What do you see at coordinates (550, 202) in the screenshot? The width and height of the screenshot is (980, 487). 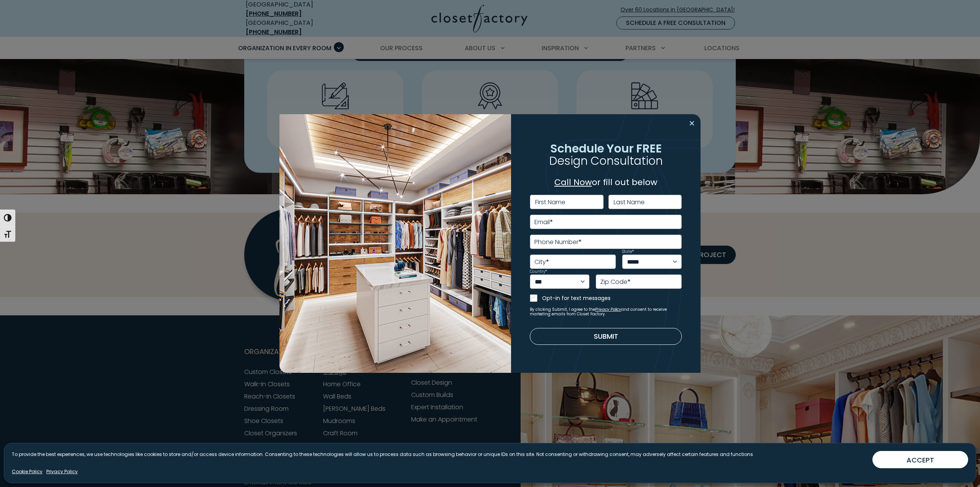 I see `label: First Name` at bounding box center [550, 202].